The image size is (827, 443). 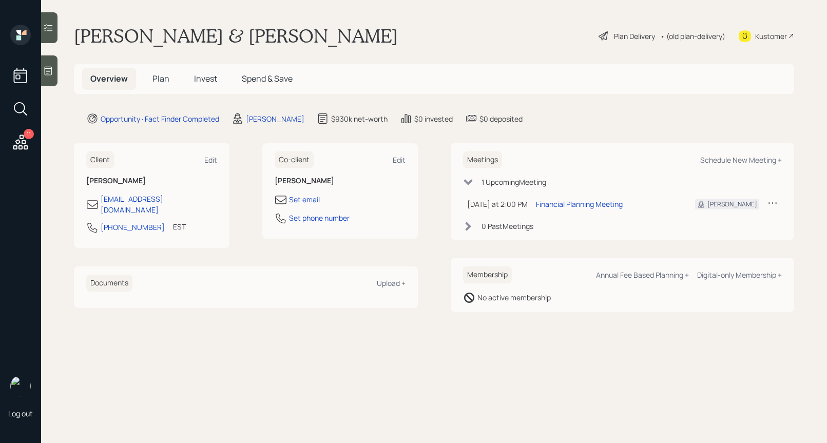 What do you see at coordinates (433, 119) in the screenshot?
I see `div: $0 invested` at bounding box center [433, 119].